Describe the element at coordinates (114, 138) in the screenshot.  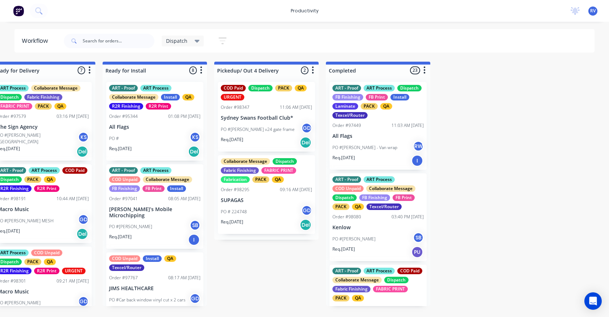
I see `p: PO #` at that location.